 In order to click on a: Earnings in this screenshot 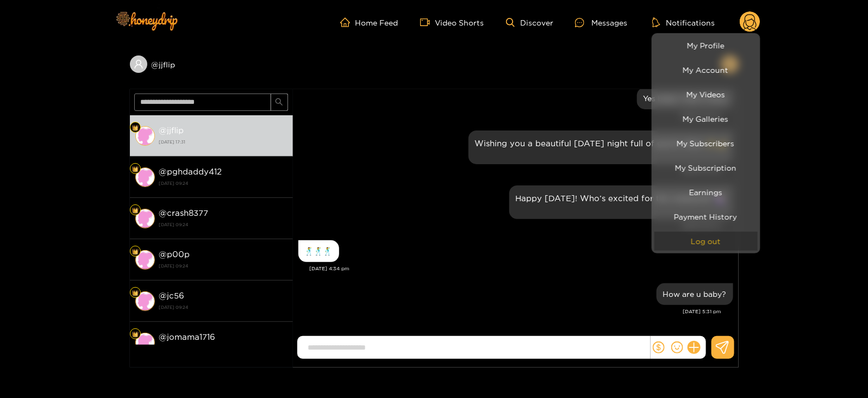, I will do `click(706, 192)`.